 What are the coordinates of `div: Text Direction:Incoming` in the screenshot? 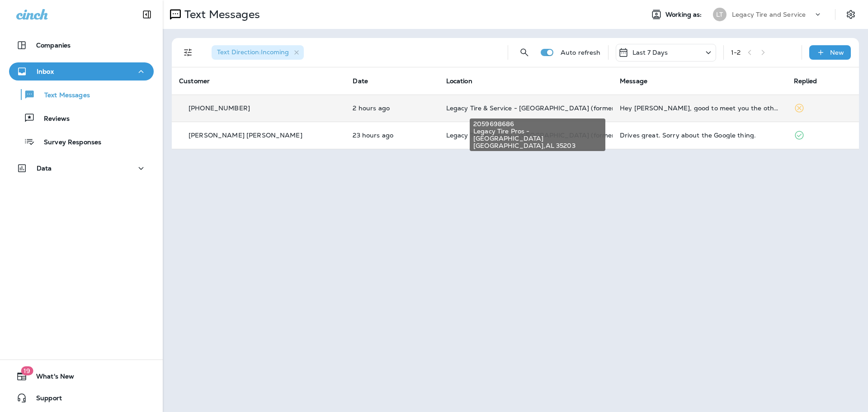 It's located at (257, 53).